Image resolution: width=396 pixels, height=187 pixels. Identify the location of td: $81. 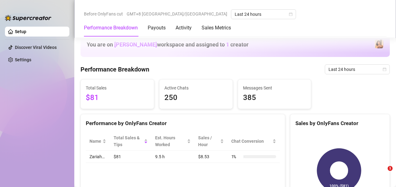
(131, 157).